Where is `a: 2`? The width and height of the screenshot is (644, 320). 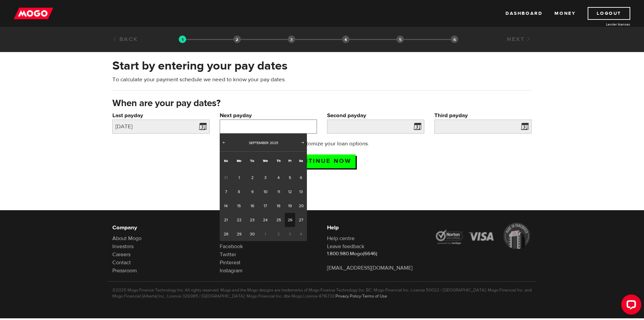
a: 2 is located at coordinates (252, 178).